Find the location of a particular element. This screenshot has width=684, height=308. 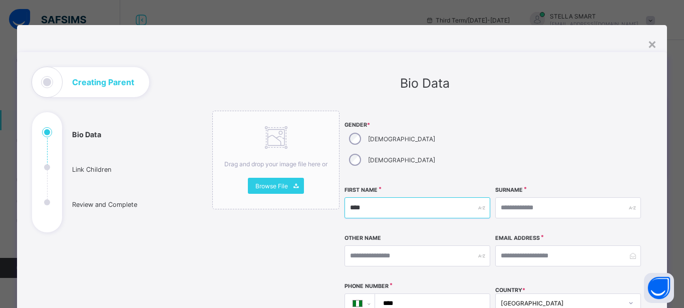

span: COUNTRY is located at coordinates (510, 290).